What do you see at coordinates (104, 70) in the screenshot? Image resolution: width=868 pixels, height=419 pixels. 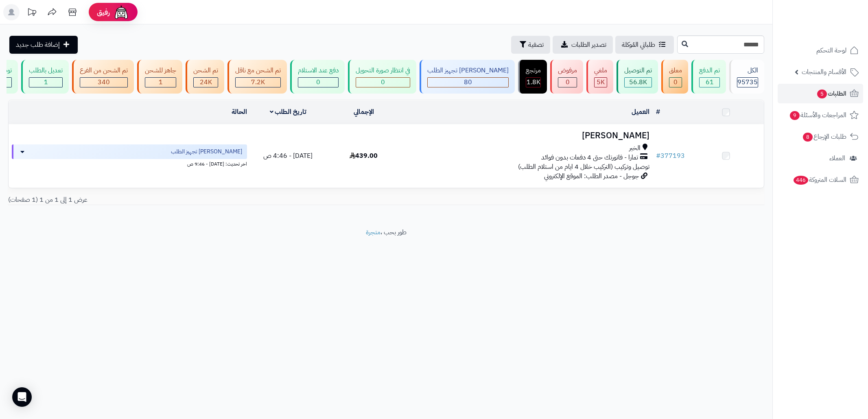 I see `div: تم الشحن من الفرع` at bounding box center [104, 70].